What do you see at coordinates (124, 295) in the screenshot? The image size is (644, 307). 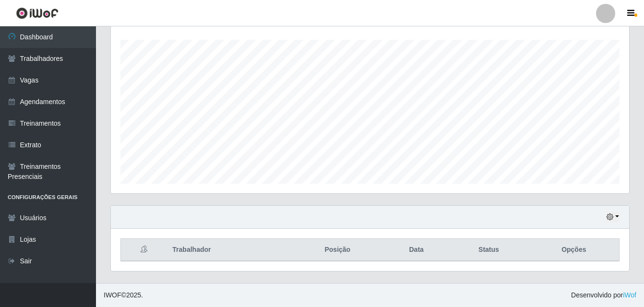 I see `span: © 2025 .` at bounding box center [124, 295].